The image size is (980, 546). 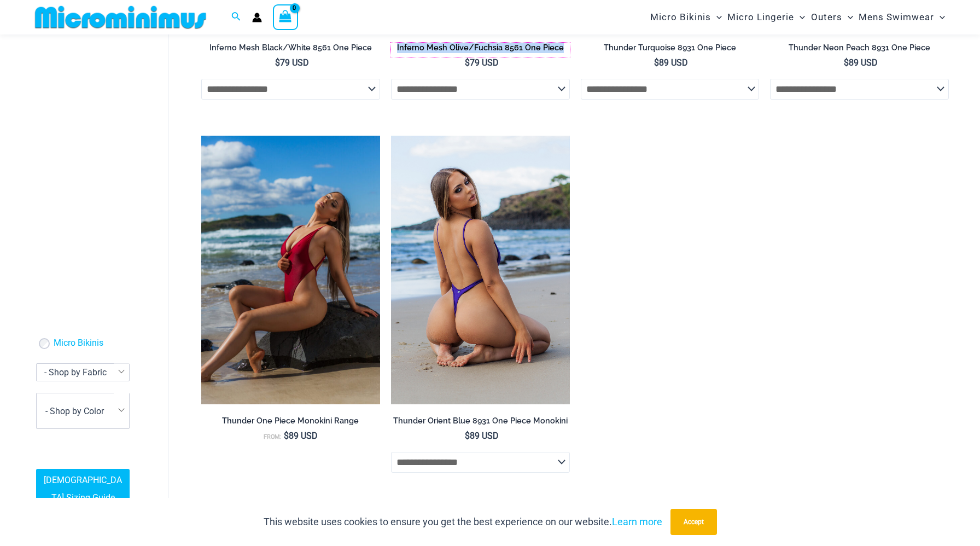 I want to click on a: View Shopping Cart, empty, so click(x=286, y=17).